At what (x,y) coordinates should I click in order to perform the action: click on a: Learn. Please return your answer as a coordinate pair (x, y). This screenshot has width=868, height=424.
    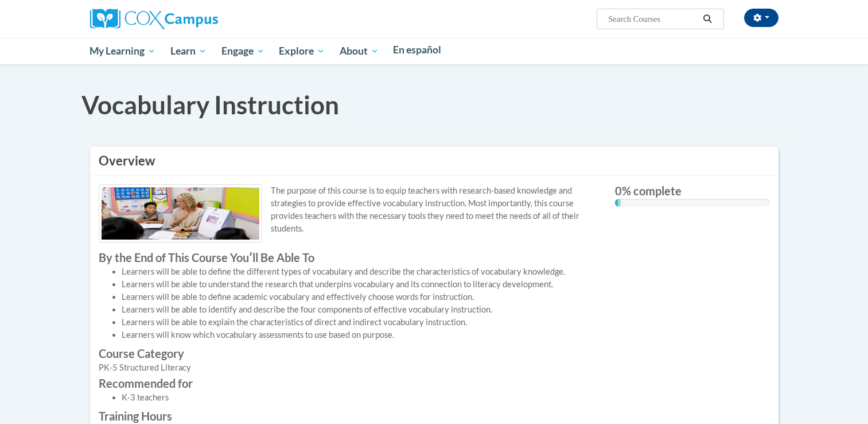
    Looking at the image, I should click on (188, 51).